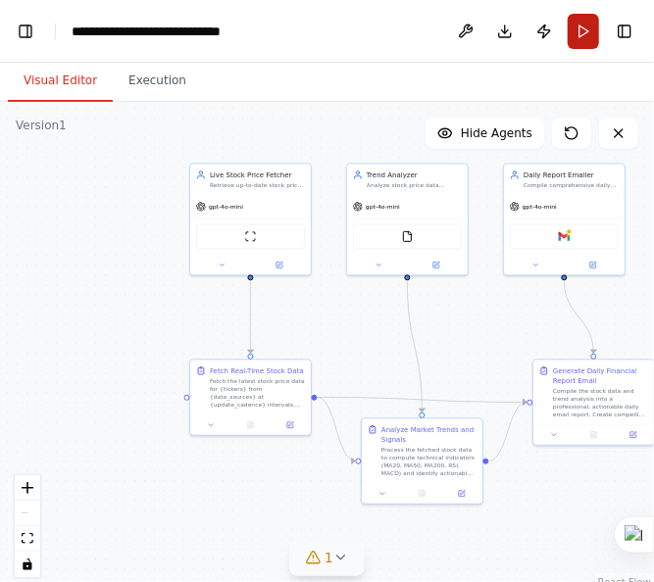 Image resolution: width=654 pixels, height=582 pixels. Describe the element at coordinates (423, 400) in the screenshot. I see `g: Edge from ed284622-4eb2-4b3b-b1dc-56e39d033f67 to 99d75337-07a1-4285-8a4f-534fa705bf52` at that location.